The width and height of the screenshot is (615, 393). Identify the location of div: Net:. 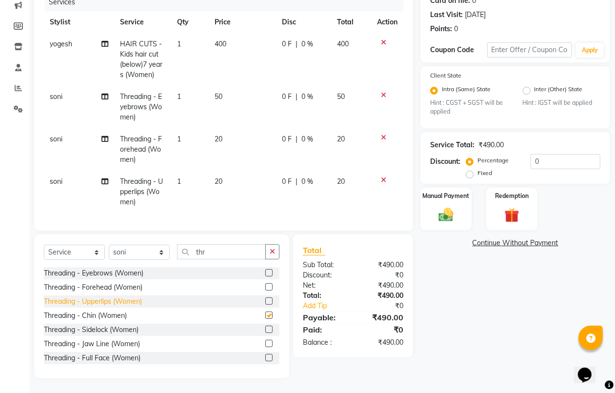
(324, 285).